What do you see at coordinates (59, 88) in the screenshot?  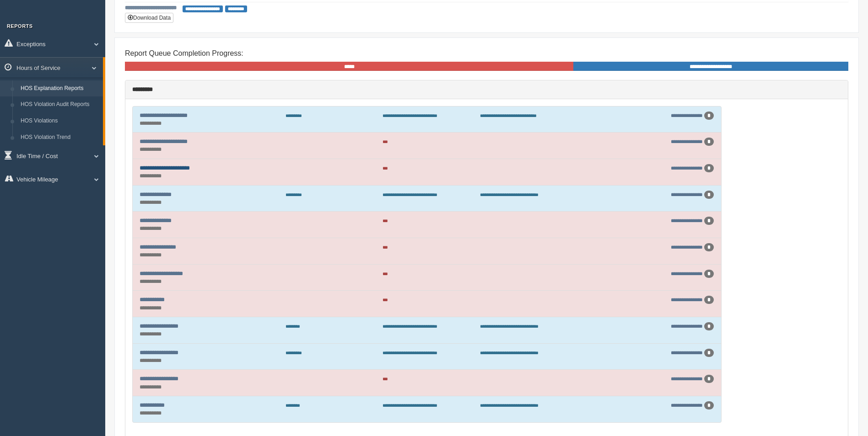 I see `a: HOS Explanation Reports` at bounding box center [59, 88].